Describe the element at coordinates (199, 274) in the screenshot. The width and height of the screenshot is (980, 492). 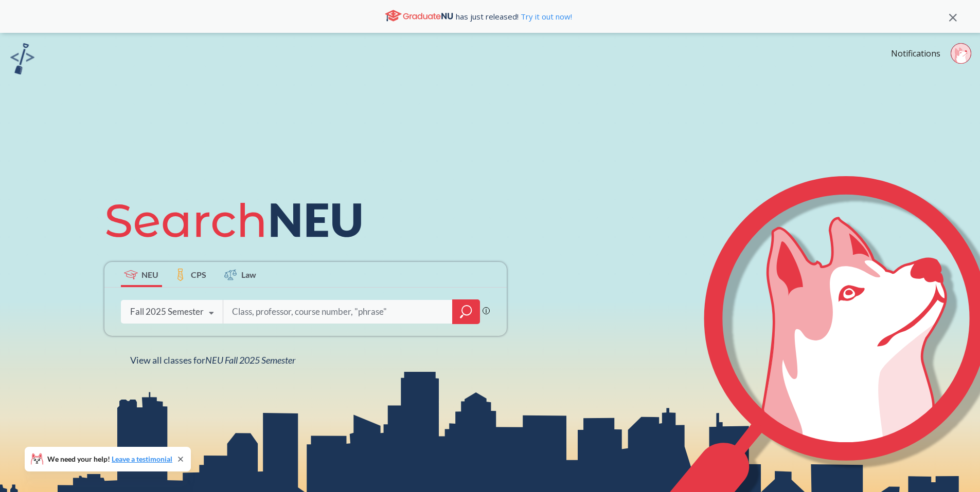
I see `span: CPS` at that location.